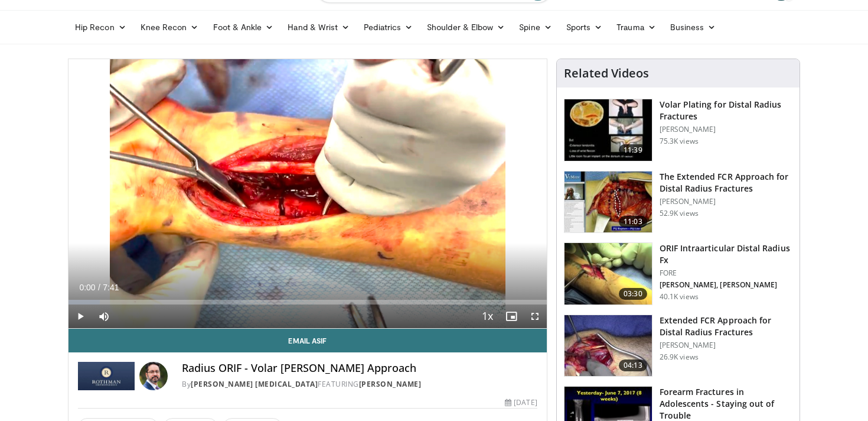 The width and height of the screenshot is (868, 421). I want to click on button: Playback Rate, so click(488, 316).